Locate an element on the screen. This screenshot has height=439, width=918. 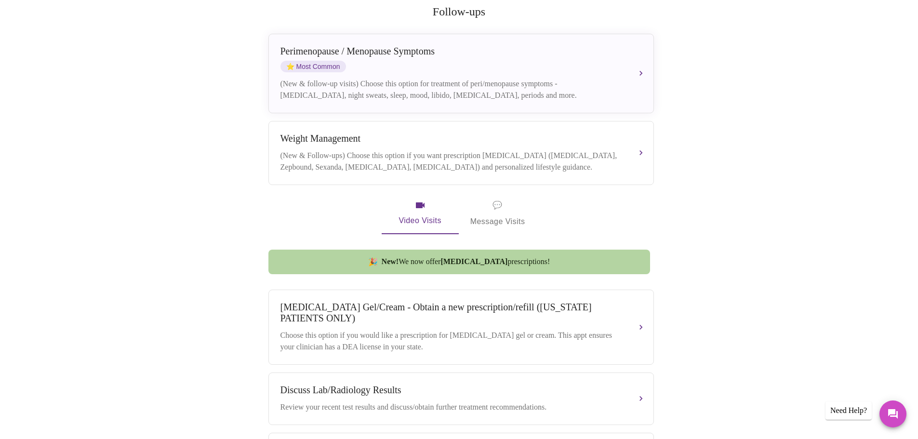
div: (New & follow-up visits) Choose this option for treatment of peri/menopause symptoms - [MEDICAL_D... is located at coordinates (451, 90).